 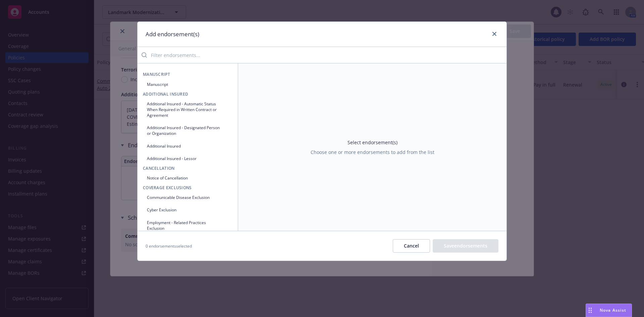 What do you see at coordinates (187, 168) in the screenshot?
I see `span: Cancellation` at bounding box center [187, 168].